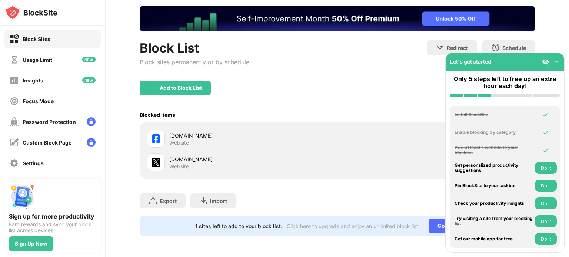 This screenshot has width=569, height=257. Describe the element at coordinates (38, 101) in the screenshot. I see `div: Focus Mode` at that location.